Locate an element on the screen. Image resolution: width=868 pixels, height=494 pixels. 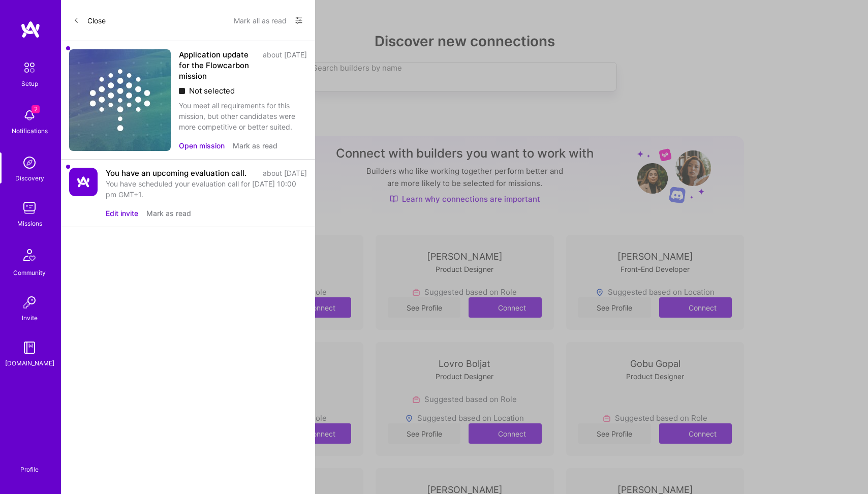
button: Edit invite is located at coordinates (122, 213).